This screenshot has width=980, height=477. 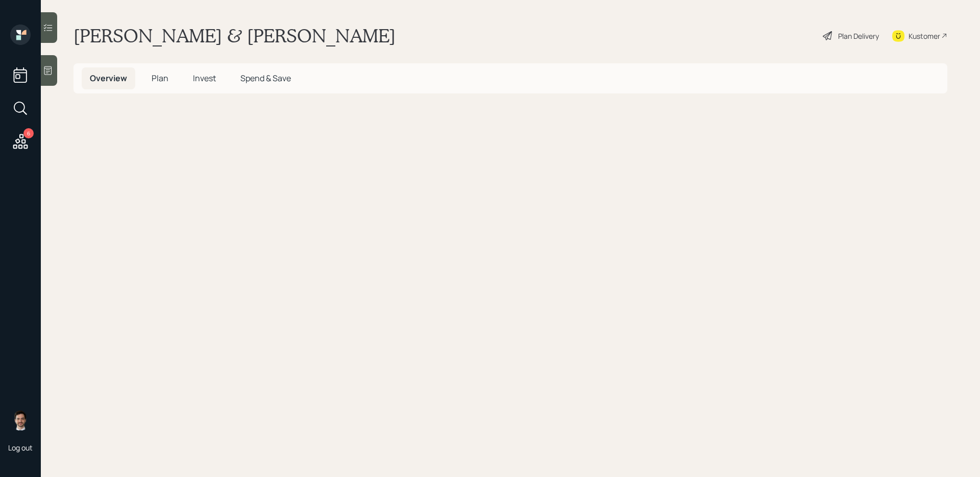 I want to click on span: Plan, so click(x=160, y=78).